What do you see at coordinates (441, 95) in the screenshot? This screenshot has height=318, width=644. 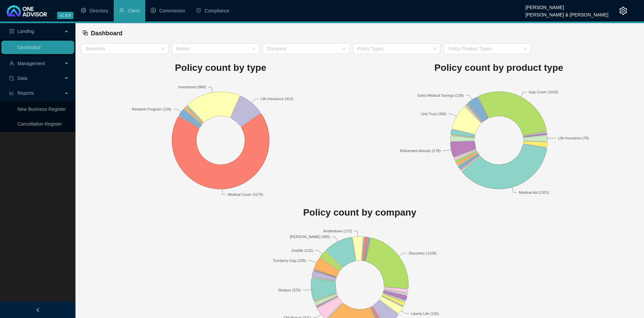 I see `text: Extra Medical Savings (136)` at bounding box center [441, 95].